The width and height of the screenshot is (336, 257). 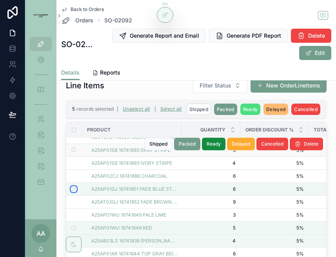 What do you see at coordinates (211, 215) in the screenshot?
I see `span: 3` at bounding box center [211, 215].